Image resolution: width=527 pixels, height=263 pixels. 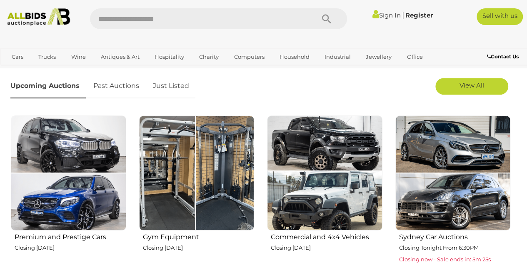 I want to click on img: Allbids.com.au, so click(x=38, y=17).